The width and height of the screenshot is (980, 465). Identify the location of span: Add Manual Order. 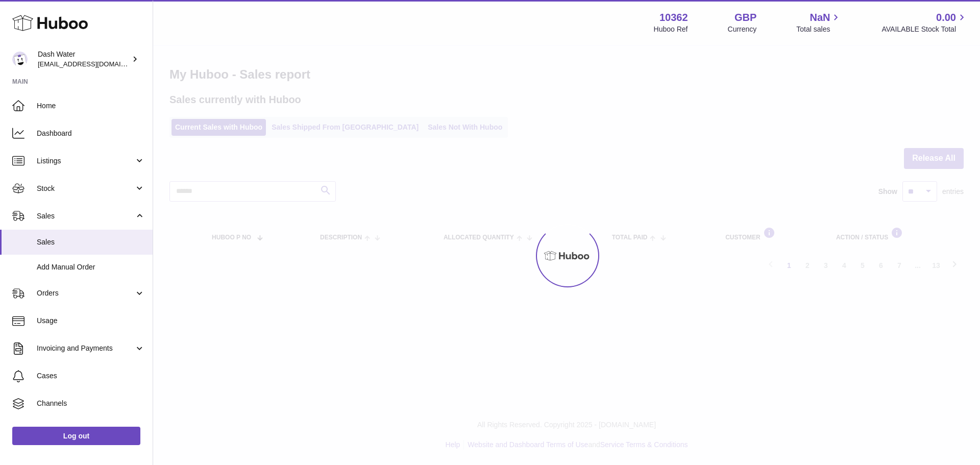
(91, 267).